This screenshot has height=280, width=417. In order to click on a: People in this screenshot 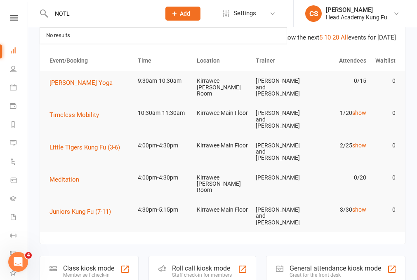, I will do `click(19, 70)`.